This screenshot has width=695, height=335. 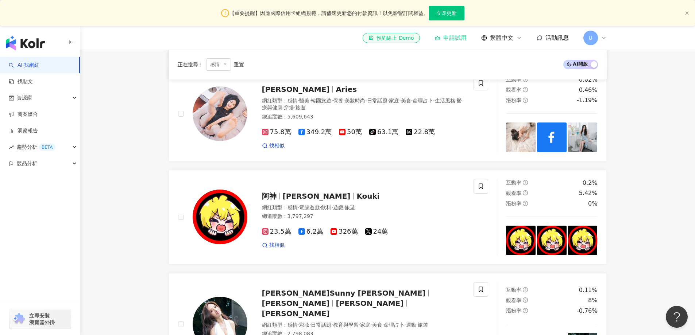 What do you see at coordinates (368, 196) in the screenshot?
I see `span: Kouki` at bounding box center [368, 196].